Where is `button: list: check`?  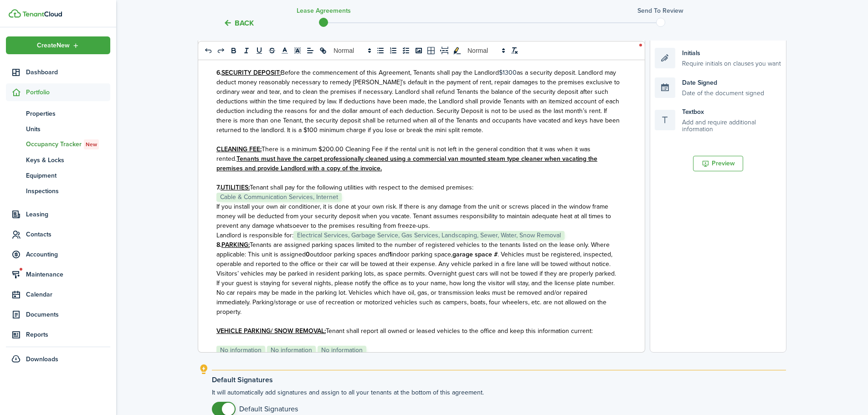
button: list: check is located at coordinates (406, 50).